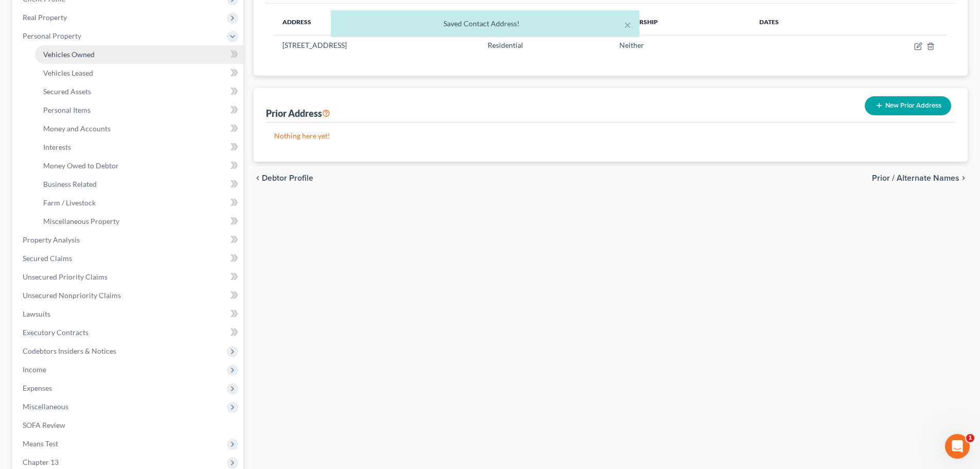 Image resolution: width=980 pixels, height=469 pixels. What do you see at coordinates (81, 165) in the screenshot?
I see `span: Money Owed to Debtor` at bounding box center [81, 165].